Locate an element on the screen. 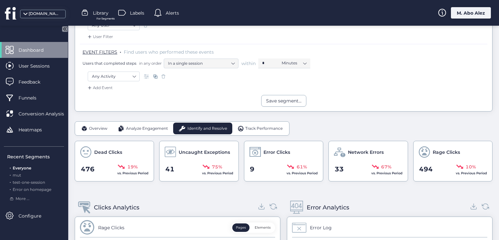 The image size is (499, 240). span: User Sessions is located at coordinates (39, 66).